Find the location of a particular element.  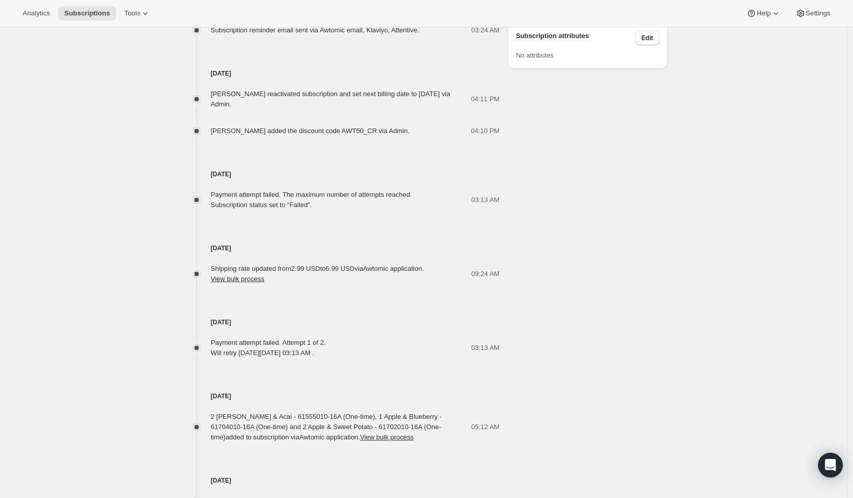

span: No attributes is located at coordinates (535, 55).